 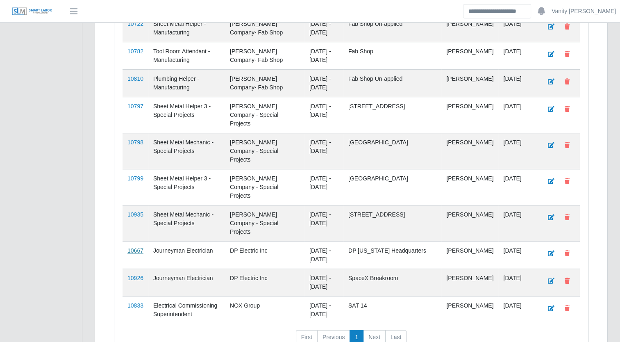 What do you see at coordinates (135, 214) in the screenshot?
I see `a: 10935` at bounding box center [135, 214].